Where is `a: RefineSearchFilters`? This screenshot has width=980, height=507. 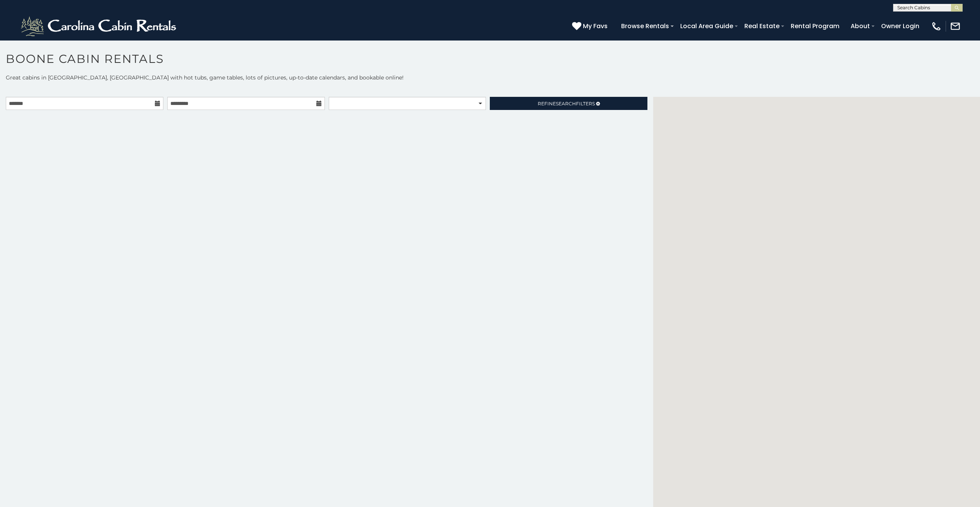 a: RefineSearchFilters is located at coordinates (569, 104).